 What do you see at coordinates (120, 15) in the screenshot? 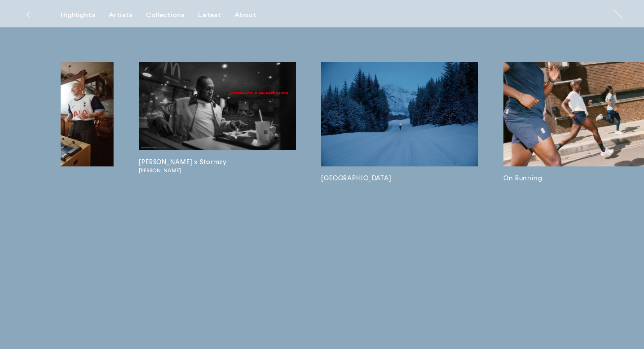
I see `div: Artists` at bounding box center [120, 15].